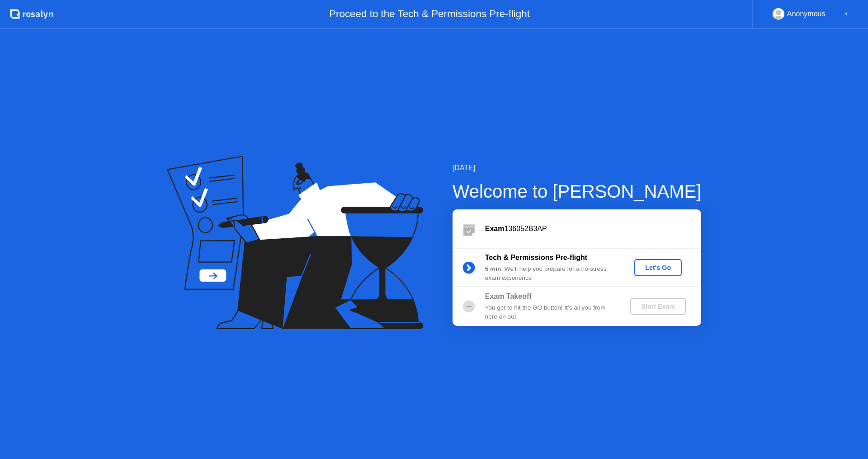 The height and width of the screenshot is (459, 868). What do you see at coordinates (550, 313) in the screenshot?
I see `div: You get to hit the GO button! It’s all you from here on out` at bounding box center [550, 313].